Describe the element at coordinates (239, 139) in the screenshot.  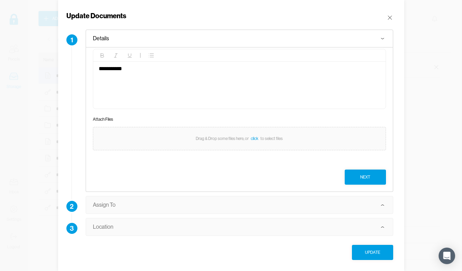
I see `div: Drag & Drop some files here, or to select files` at that location.